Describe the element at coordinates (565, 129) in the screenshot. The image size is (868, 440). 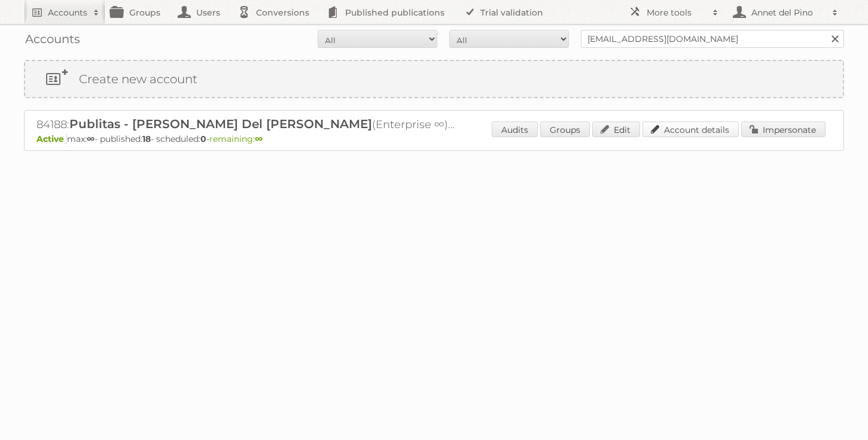
I see `a: Groups` at that location.